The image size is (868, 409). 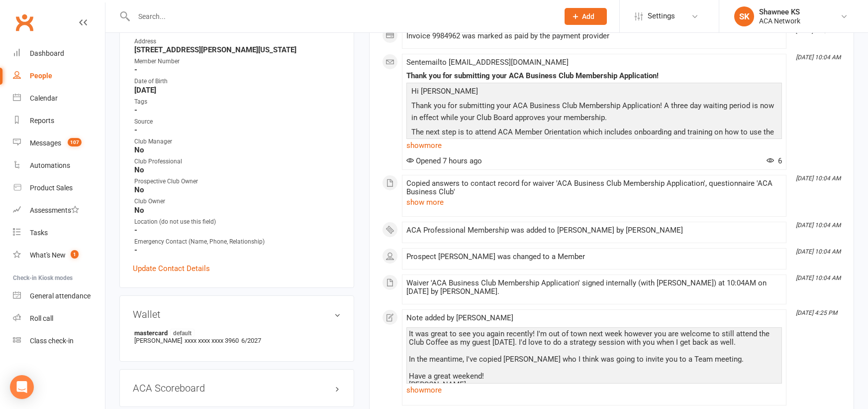 I want to click on p: The next step is to attend ACA Member Orientation which includes onboarding and training on how t..., so click(x=594, y=145).